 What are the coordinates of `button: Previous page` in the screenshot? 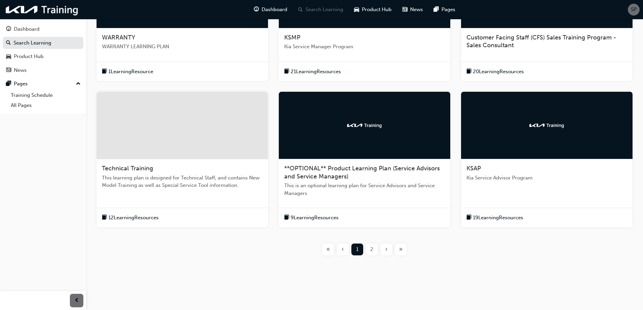 It's located at (343, 250).